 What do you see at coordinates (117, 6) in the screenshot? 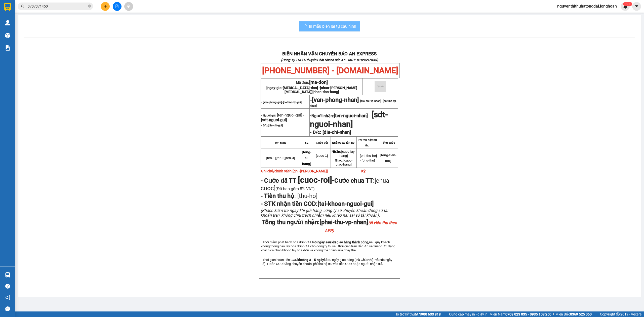
I see `button: file-add` at bounding box center [117, 6].